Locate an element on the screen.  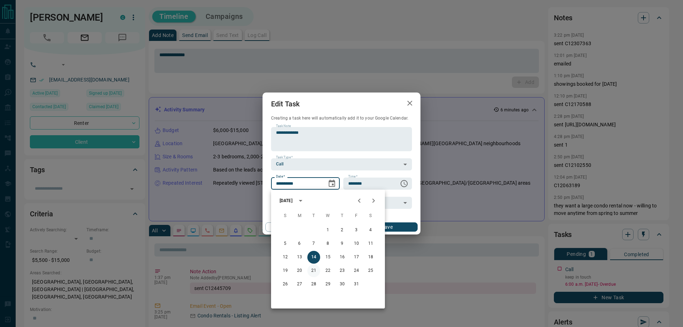
button: 31 is located at coordinates (356, 284).